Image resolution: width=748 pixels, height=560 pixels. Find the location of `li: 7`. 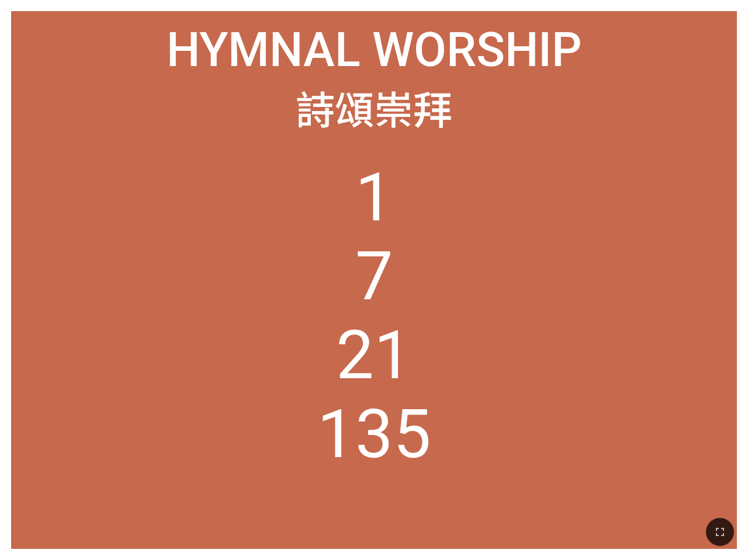

li: 7 is located at coordinates (374, 276).